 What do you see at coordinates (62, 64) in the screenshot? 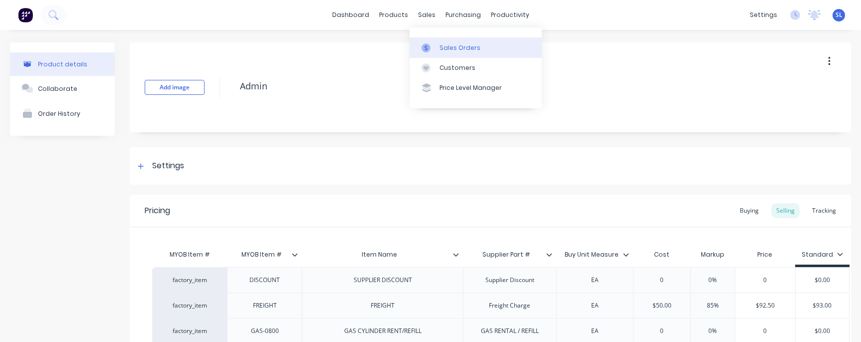
I see `button: Product details` at bounding box center [62, 64].